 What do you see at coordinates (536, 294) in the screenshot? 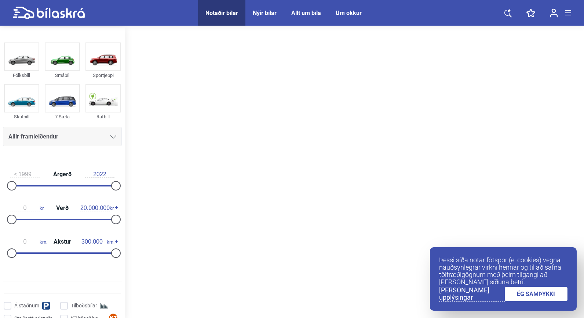
I see `a: ÉG SAMÞYKKI` at bounding box center [536, 294].